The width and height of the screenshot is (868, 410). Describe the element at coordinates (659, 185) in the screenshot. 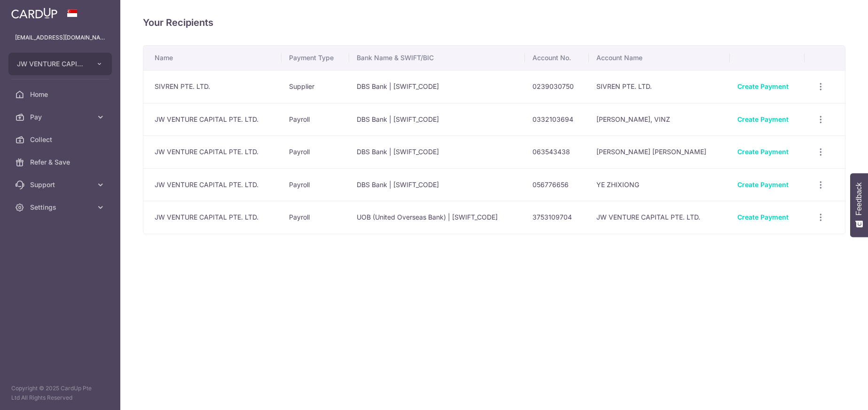

I see `td: YE ZHIXIONG` at that location.